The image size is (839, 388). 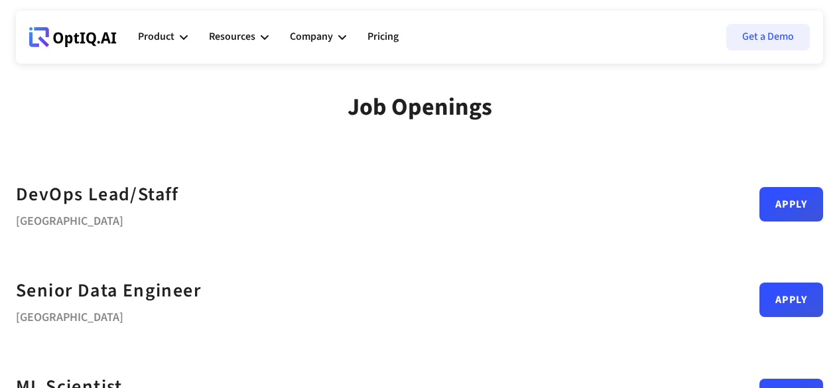 I want to click on a: Senior Data Engineer, so click(x=108, y=290).